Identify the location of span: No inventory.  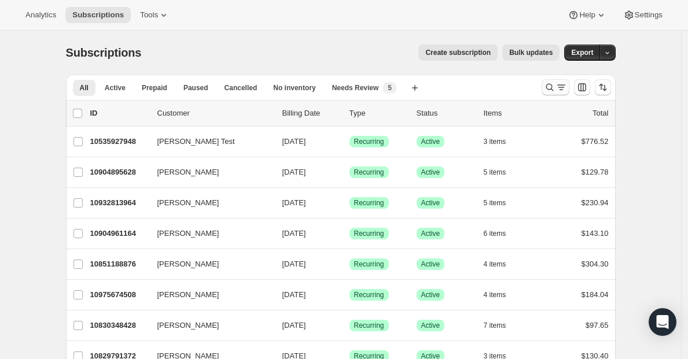
(294, 88).